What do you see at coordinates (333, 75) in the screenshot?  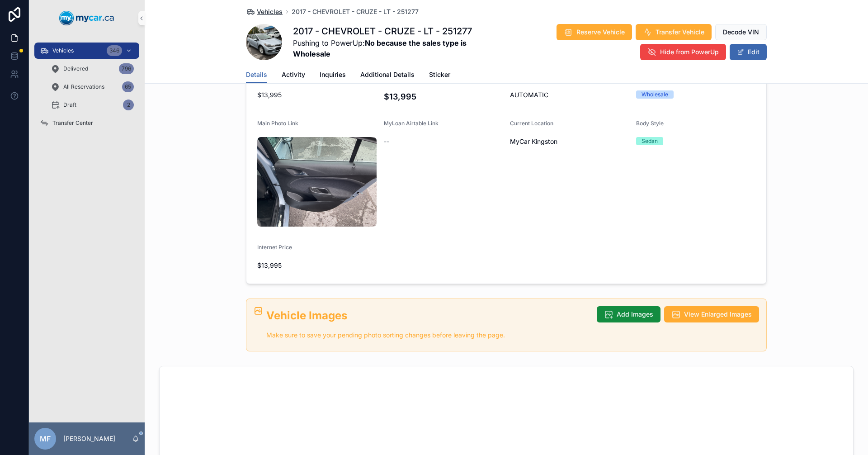 I see `span: Inquiries` at bounding box center [333, 75].